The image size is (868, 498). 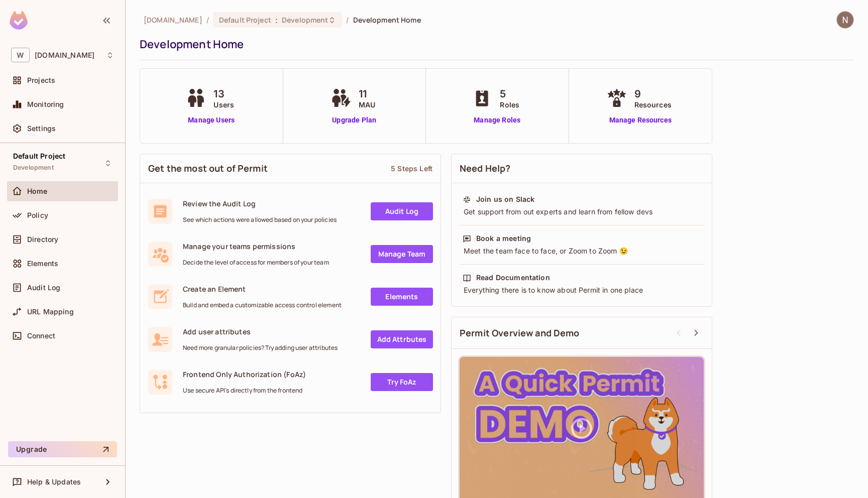 What do you see at coordinates (402, 212) in the screenshot?
I see `a: Audit Log` at bounding box center [402, 212].